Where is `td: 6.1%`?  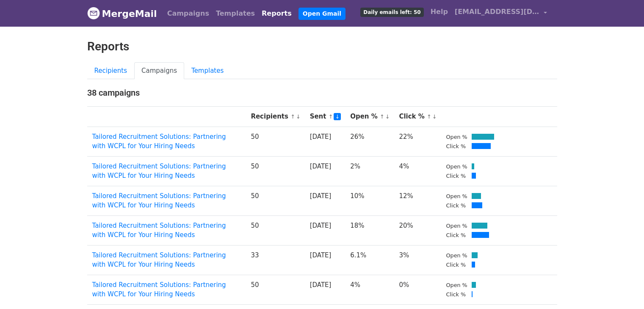
td: 6.1% is located at coordinates (369, 260).